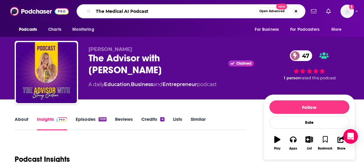 The image size is (364, 162). What do you see at coordinates (341, 149) in the screenshot?
I see `div: Share` at bounding box center [341, 149].